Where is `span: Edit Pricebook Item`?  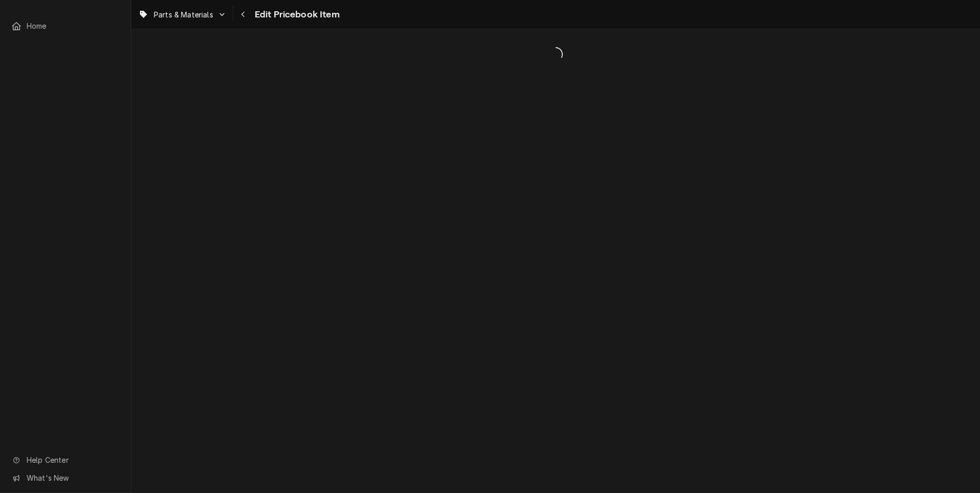 span: Edit Pricebook Item is located at coordinates (296, 14).